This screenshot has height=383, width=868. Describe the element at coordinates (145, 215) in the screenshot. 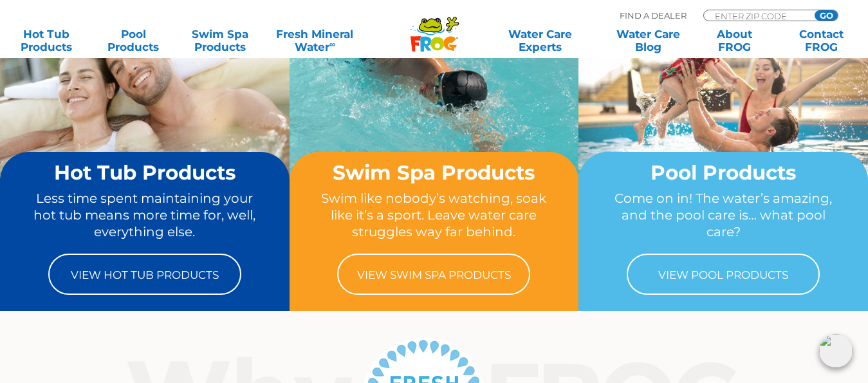

I see `p: Less time spent maintaining your hot tub means more time for, well, everything else.` at that location.